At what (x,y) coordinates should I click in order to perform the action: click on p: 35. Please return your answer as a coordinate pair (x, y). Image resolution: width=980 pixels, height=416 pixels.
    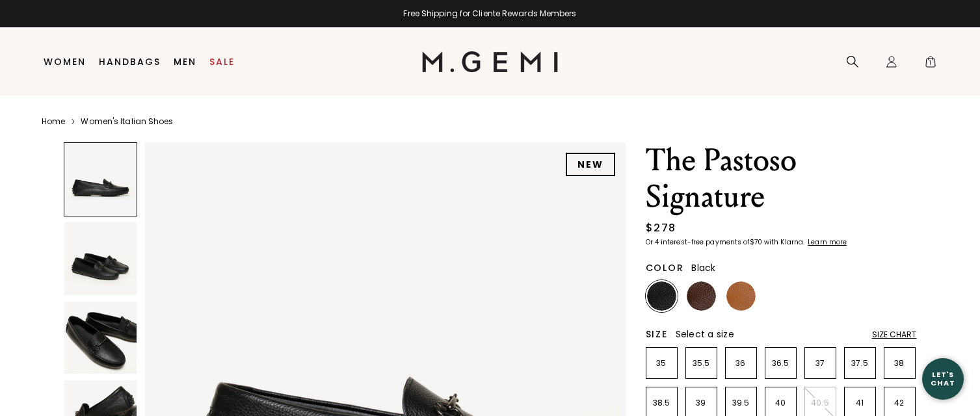
    Looking at the image, I should click on (661, 364).